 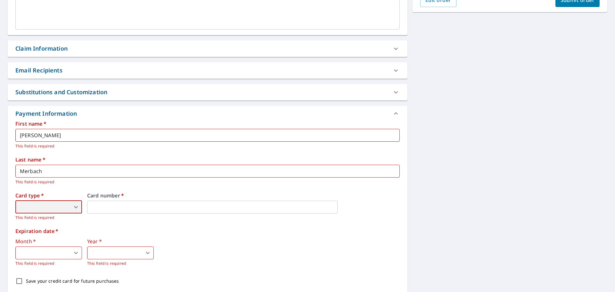 What do you see at coordinates (120, 241) in the screenshot?
I see `label: Year` at bounding box center [120, 241].